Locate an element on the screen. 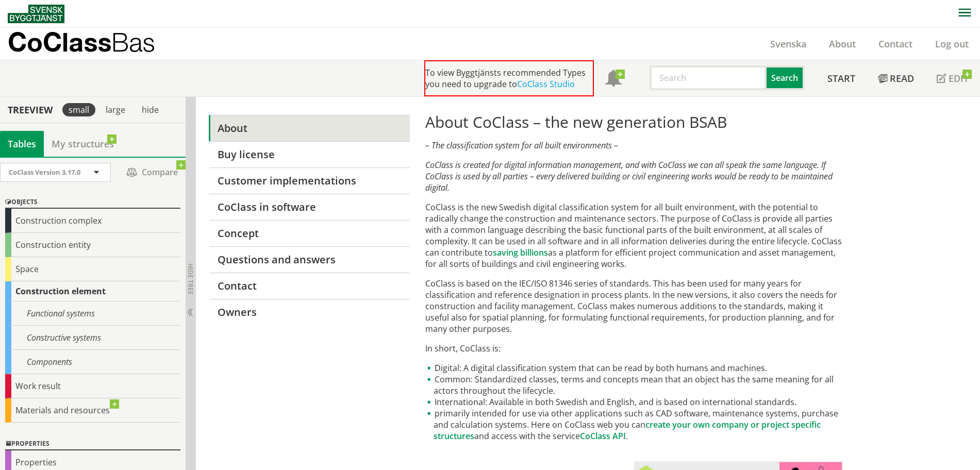 The width and height of the screenshot is (980, 470). h1: About CoClass – the new generation BSAB is located at coordinates (634, 122).